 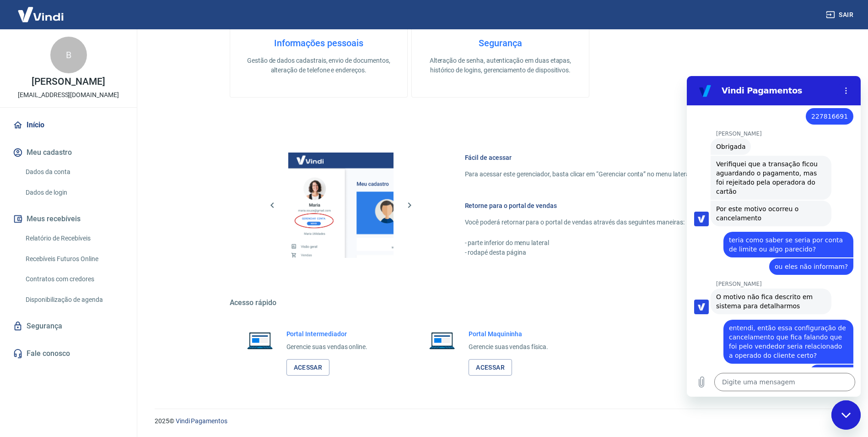 I want to click on h6: Fácil de acessar, so click(x=607, y=157).